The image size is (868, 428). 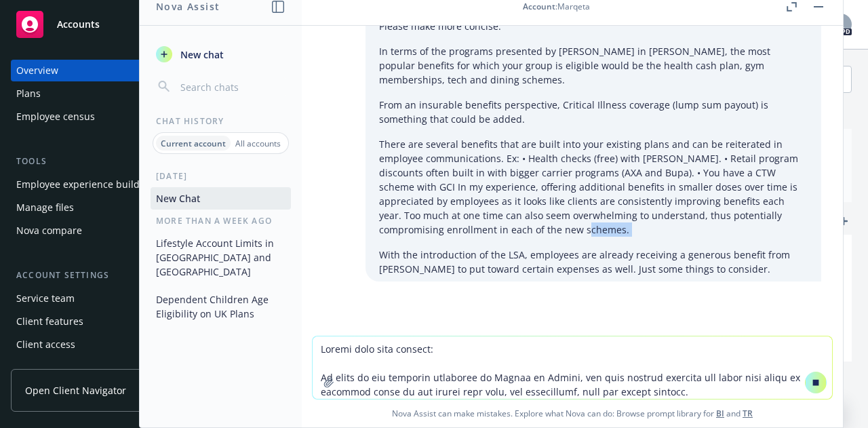 I want to click on a: Overview, so click(x=95, y=71).